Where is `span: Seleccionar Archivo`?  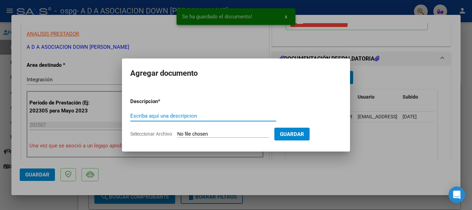
span: Seleccionar Archivo is located at coordinates (151, 134).